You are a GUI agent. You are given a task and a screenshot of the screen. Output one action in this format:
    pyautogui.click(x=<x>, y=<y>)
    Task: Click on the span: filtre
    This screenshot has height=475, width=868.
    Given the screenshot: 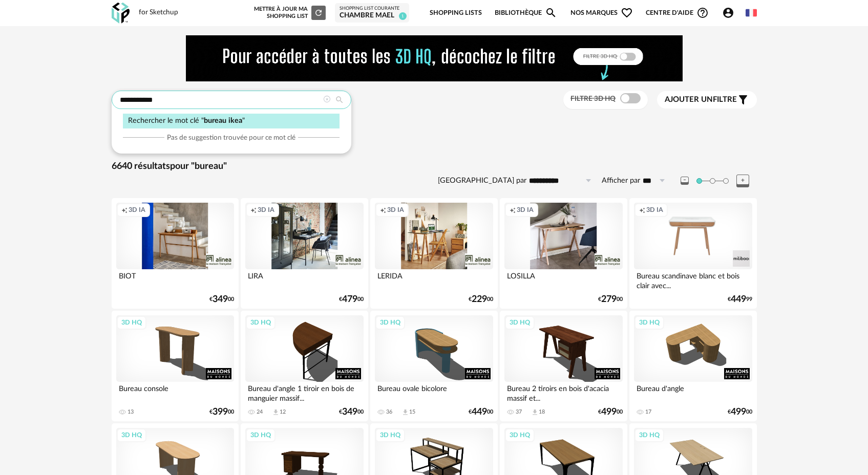 What is the action you would take?
    pyautogui.click(x=700, y=100)
    